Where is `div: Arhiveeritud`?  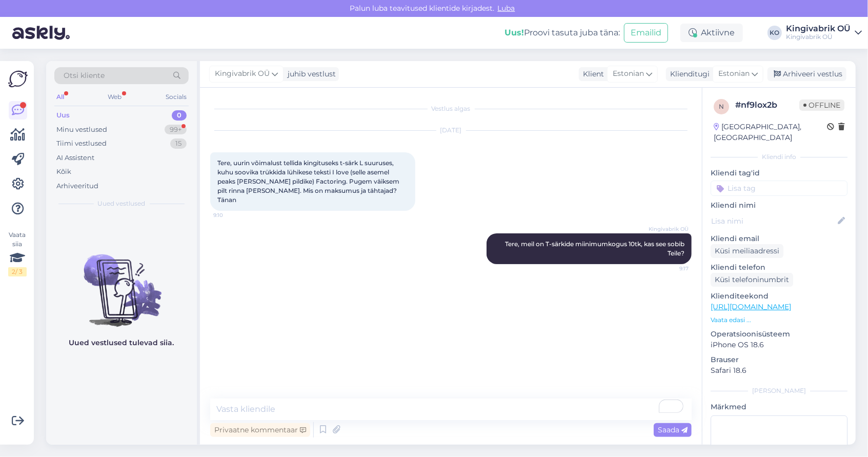
div: Arhiveeritud is located at coordinates (78, 186).